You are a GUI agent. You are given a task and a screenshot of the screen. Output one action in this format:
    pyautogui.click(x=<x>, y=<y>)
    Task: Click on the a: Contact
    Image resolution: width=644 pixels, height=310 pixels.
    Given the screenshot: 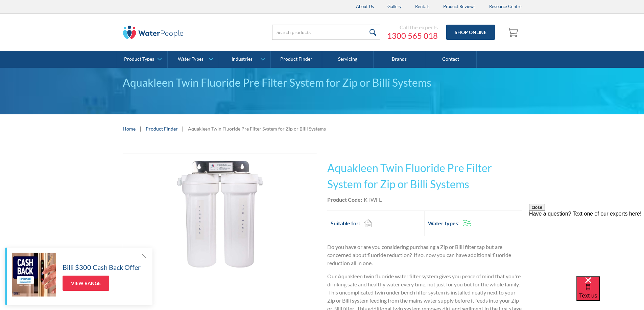 What is the action you would take?
    pyautogui.click(x=451, y=59)
    